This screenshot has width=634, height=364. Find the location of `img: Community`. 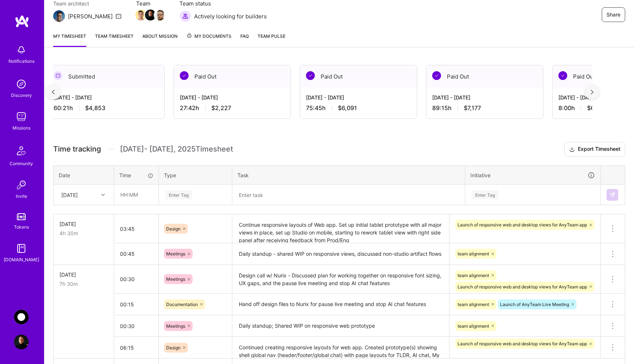

img: Community is located at coordinates (21, 151).